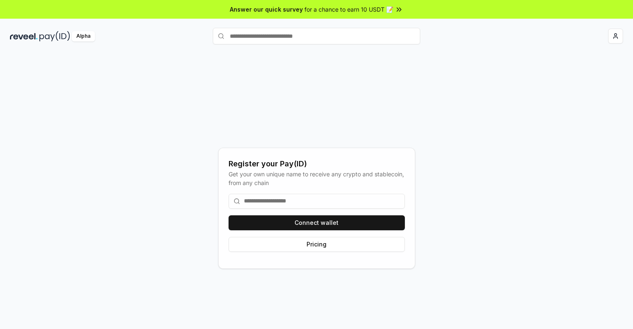 This screenshot has height=329, width=633. Describe the element at coordinates (266, 9) in the screenshot. I see `span: Answer our quick survey` at that location.